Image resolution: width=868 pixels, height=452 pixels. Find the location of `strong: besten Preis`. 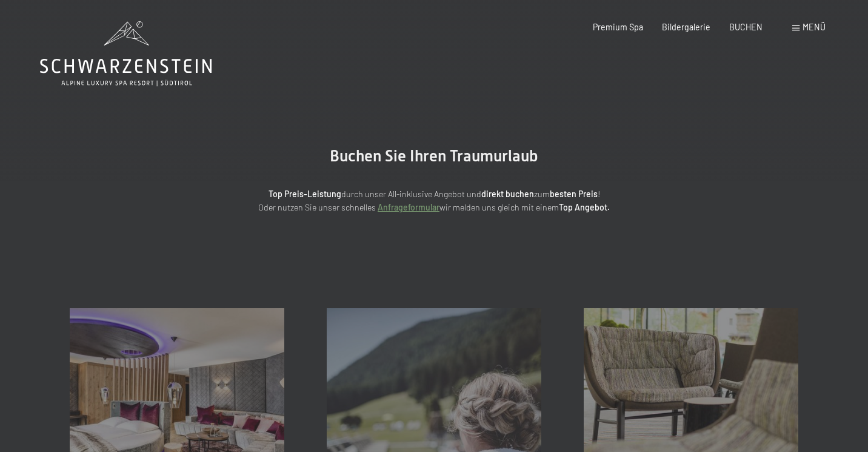

strong: besten Preis is located at coordinates (573, 193).